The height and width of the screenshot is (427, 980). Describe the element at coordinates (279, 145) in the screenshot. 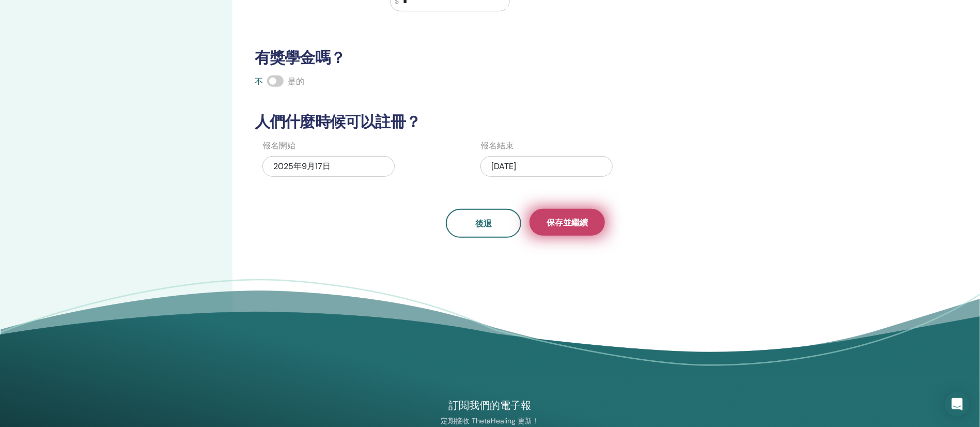

I see `font: 報名開始` at that location.